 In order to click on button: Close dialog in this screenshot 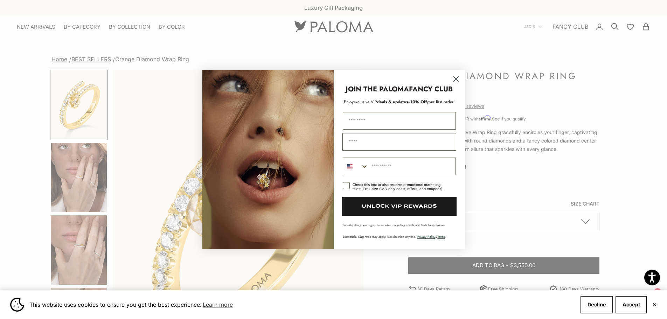, I will do `click(456, 79)`.